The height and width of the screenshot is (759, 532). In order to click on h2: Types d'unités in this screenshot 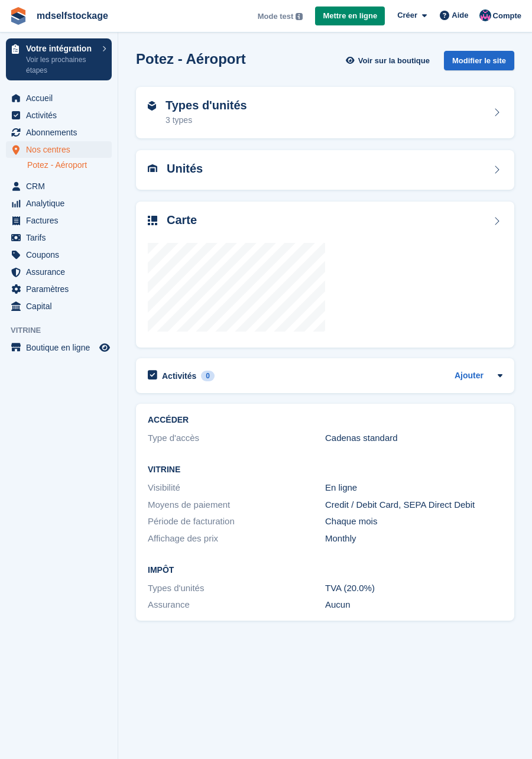, I will do `click(207, 106)`.